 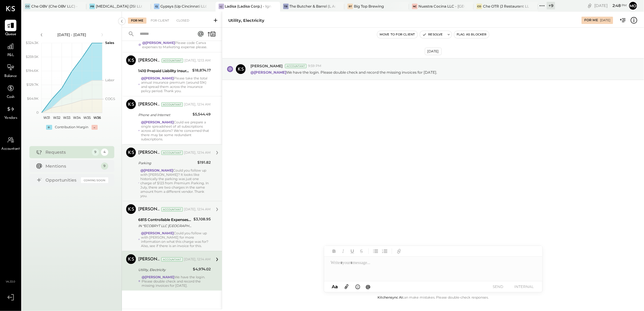 I want to click on button: Resolve, so click(x=432, y=35).